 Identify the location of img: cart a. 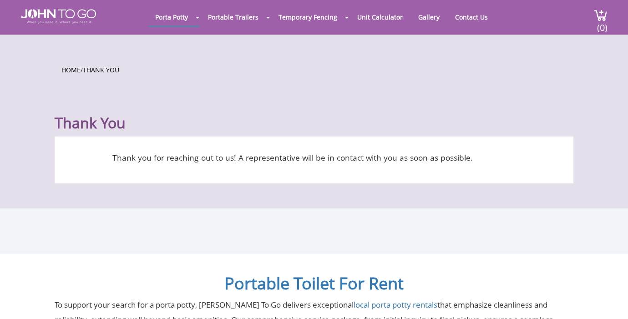
(600, 15).